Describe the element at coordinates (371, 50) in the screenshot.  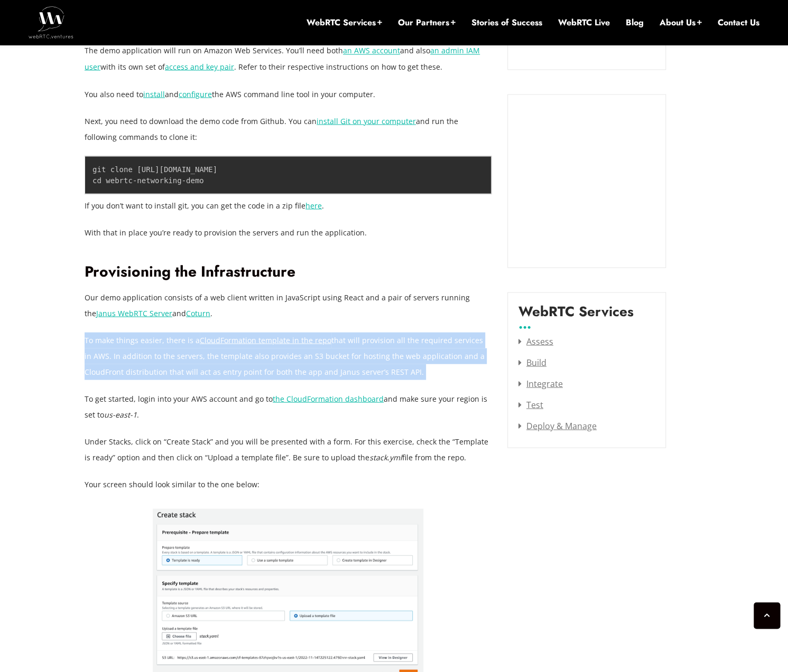
I see `a: an AWS account` at that location.